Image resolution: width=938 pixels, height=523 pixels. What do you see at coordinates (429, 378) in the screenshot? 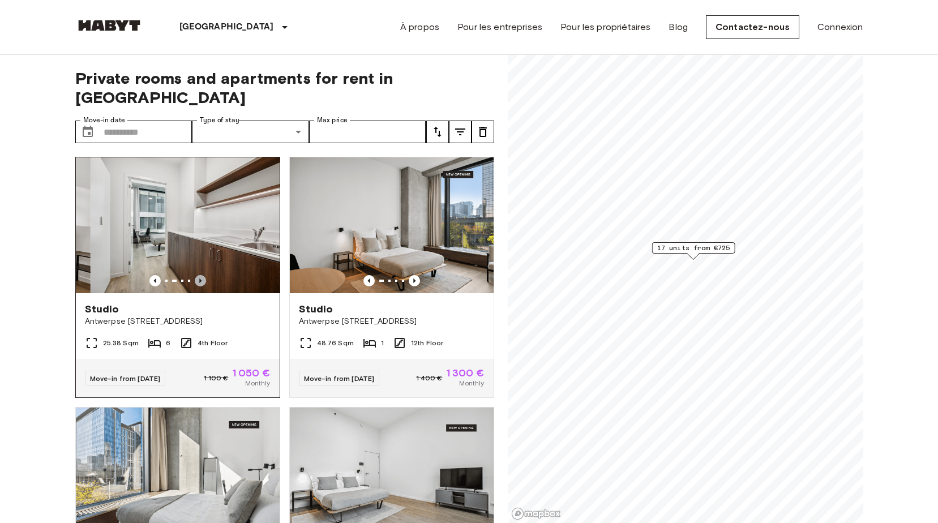
I see `span: 1 400 €` at bounding box center [429, 378].